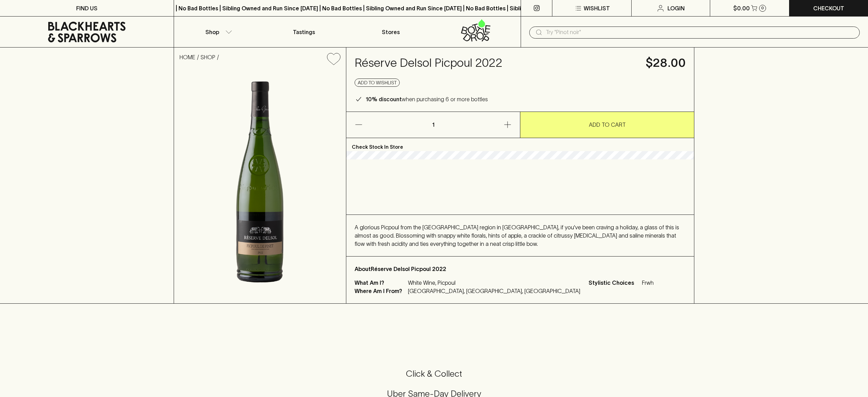 This screenshot has height=397, width=868. Describe the element at coordinates (260, 187) in the screenshot. I see `img: 32914.png` at that location.